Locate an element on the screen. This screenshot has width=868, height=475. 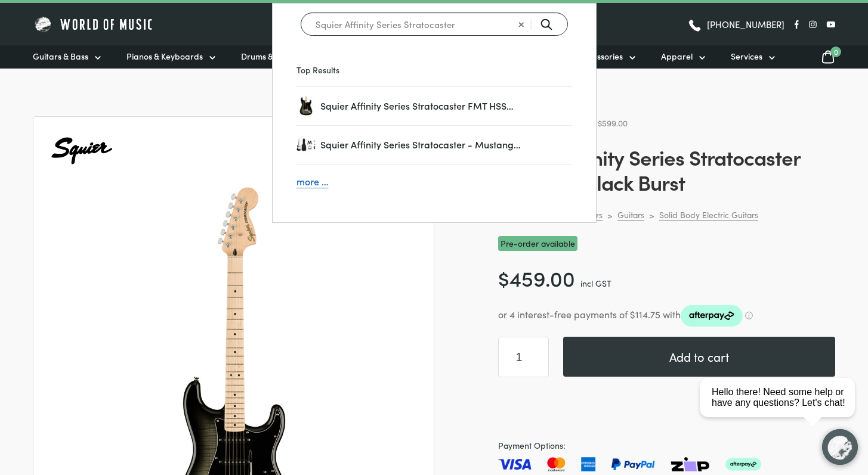
span: Clear is located at coordinates (521, 14).